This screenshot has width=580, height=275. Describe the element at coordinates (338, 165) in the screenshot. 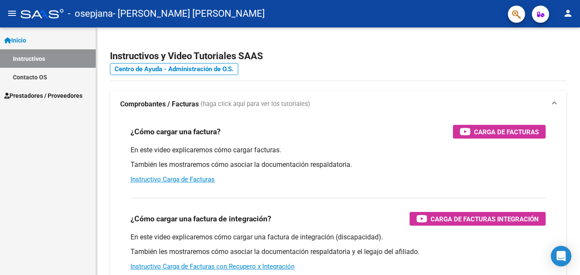

I see `p: También les mostraremos cómo asociar la documentación respaldatoria.` at that location.